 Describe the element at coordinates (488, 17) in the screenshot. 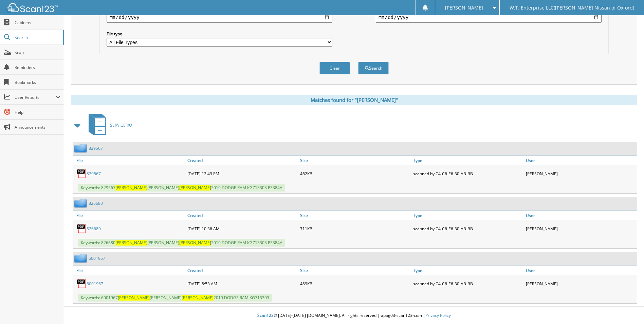

I see `input: end` at that location.